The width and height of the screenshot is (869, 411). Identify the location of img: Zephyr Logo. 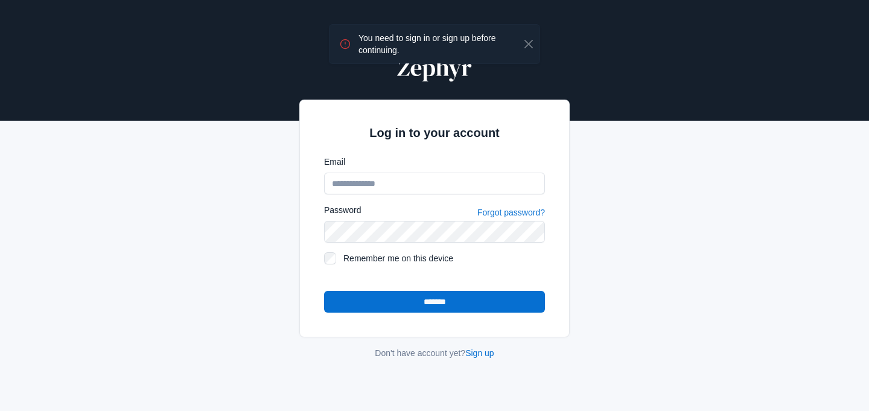
(435, 68).